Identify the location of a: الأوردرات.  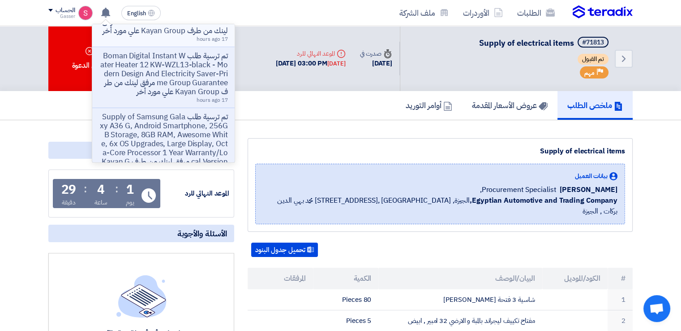
(483, 13).